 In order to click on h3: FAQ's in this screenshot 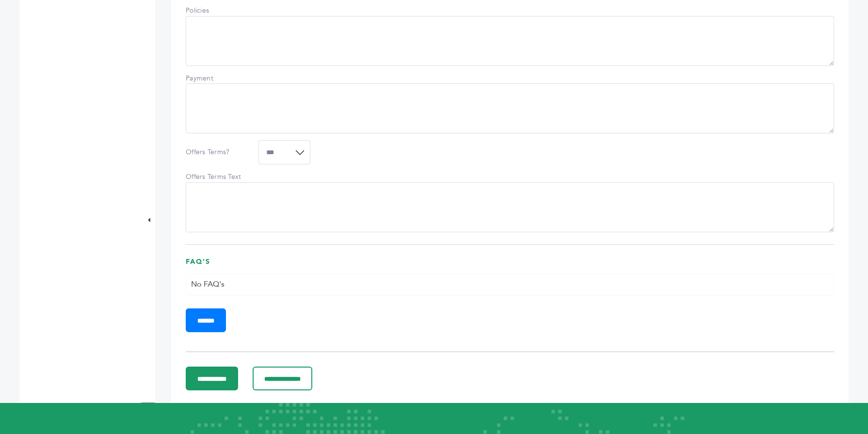, I will do `click(510, 265)`.